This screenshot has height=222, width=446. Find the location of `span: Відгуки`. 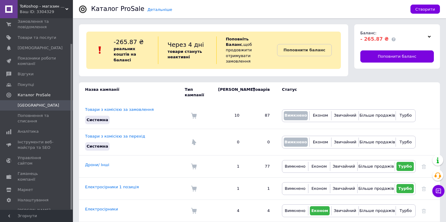

span: Відгуки is located at coordinates (26, 74).